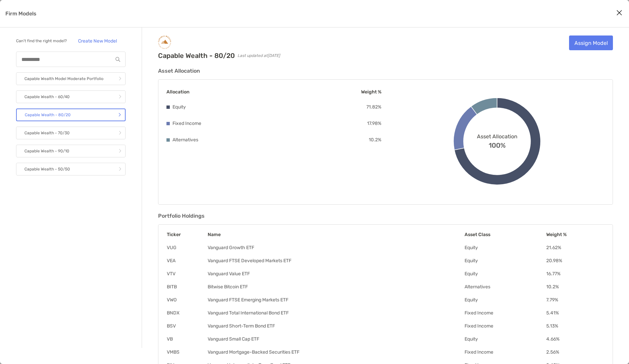 Image resolution: width=629 pixels, height=364 pixels. Describe the element at coordinates (591, 43) in the screenshot. I see `a: Assign Model` at that location.